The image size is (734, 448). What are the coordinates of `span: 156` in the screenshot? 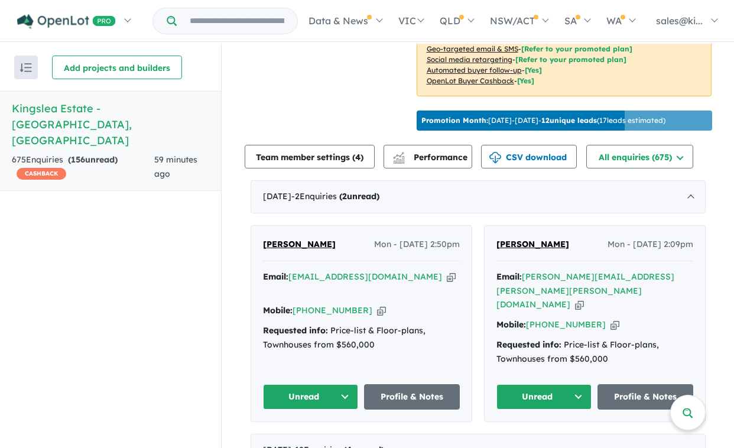 It's located at (78, 159).